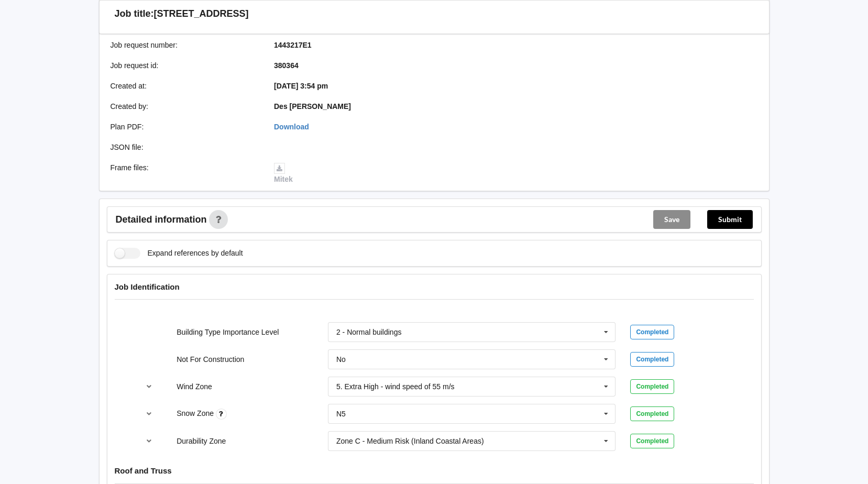  What do you see at coordinates (185, 127) in the screenshot?
I see `div: Plan PDF :` at bounding box center [185, 127].